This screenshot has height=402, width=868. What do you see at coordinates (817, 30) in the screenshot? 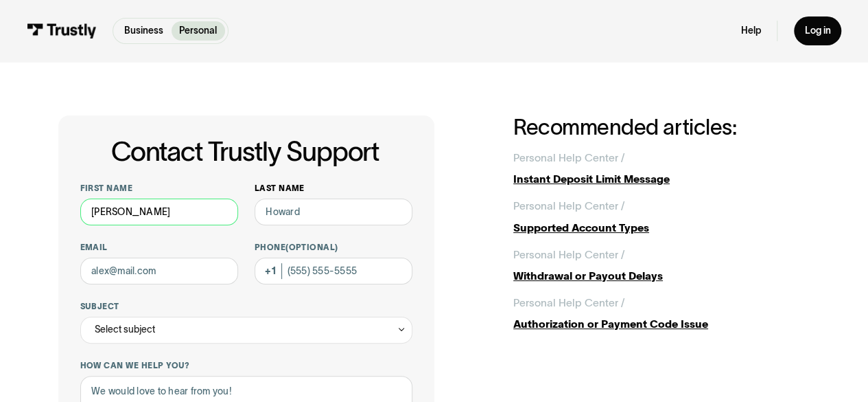
I see `a: Log in` at bounding box center [817, 30].